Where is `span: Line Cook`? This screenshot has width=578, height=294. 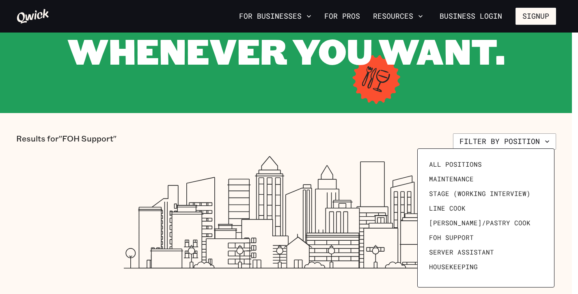 span: Line Cook is located at coordinates (448, 208).